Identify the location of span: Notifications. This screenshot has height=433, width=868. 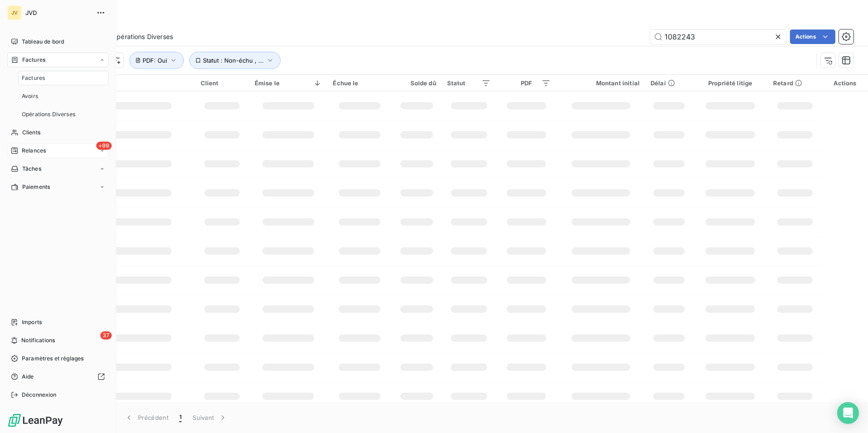
(38, 340).